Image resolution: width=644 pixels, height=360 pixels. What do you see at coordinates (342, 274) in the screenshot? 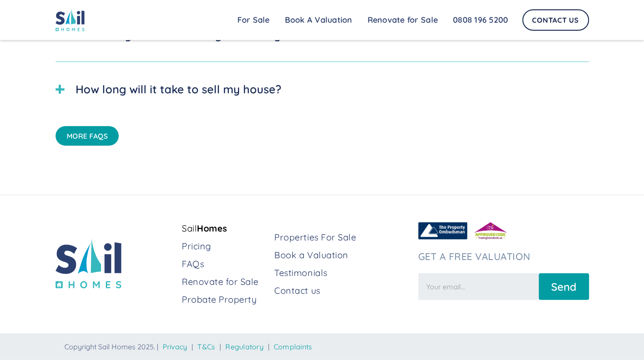
I see `a: Testimonials` at bounding box center [342, 274].